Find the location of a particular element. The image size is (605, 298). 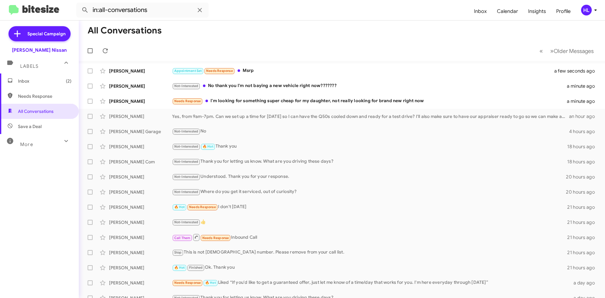

div: Understood. Thank you for your response. is located at coordinates (369, 176).